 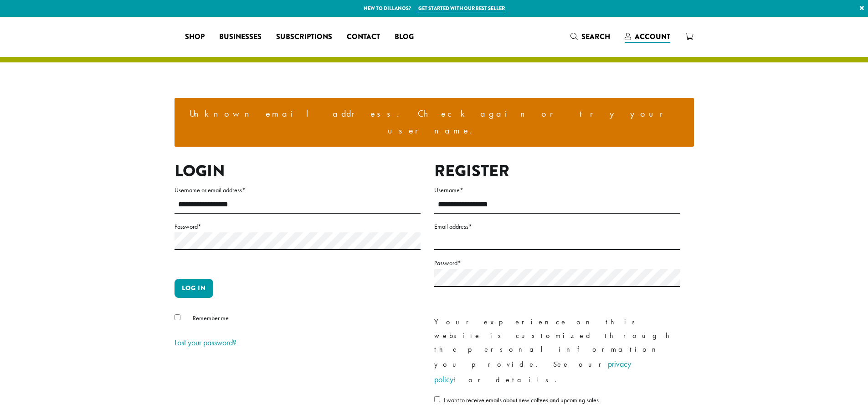 I want to click on a: Get started with our best seller, so click(x=462, y=8).